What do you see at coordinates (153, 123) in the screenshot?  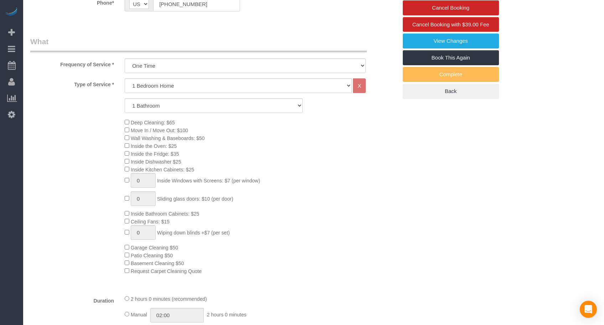 I see `span: Deep Cleaning: $65` at bounding box center [153, 123].